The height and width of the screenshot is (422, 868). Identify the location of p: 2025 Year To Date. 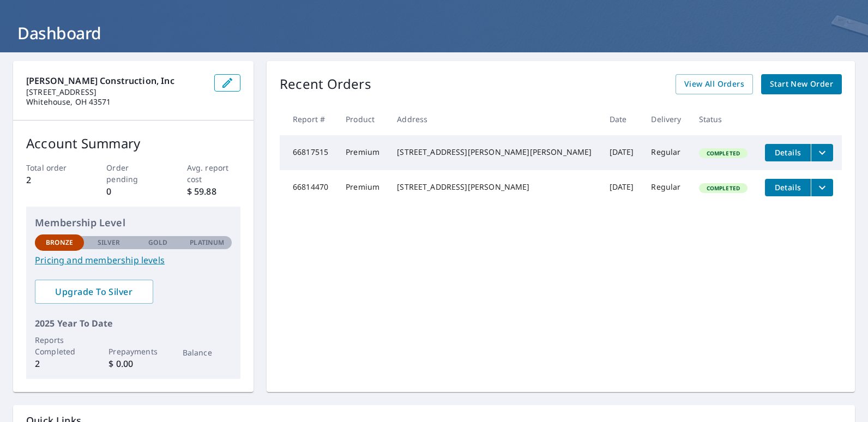
(133, 323).